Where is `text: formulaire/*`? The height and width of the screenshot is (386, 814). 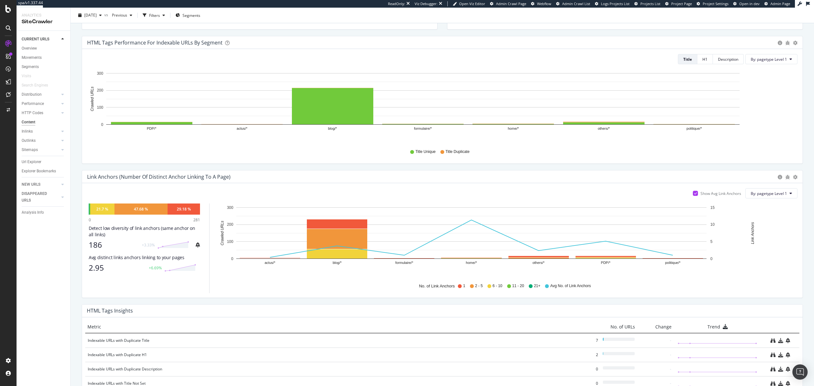
text: formulaire/* is located at coordinates (404, 263).